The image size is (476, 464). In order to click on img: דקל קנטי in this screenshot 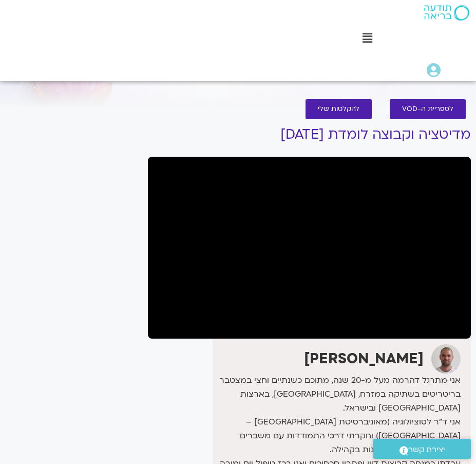, I will do `click(446, 359)`.